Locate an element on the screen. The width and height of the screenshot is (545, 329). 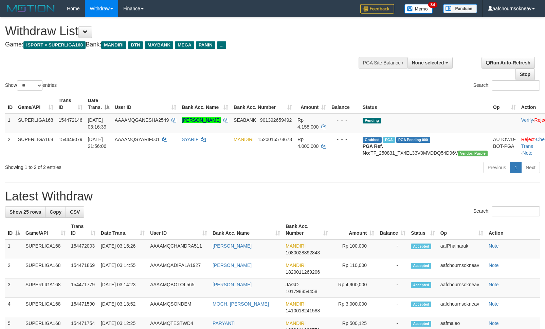
span: AAAAMQGANESHA2549 is located at coordinates (142, 120).